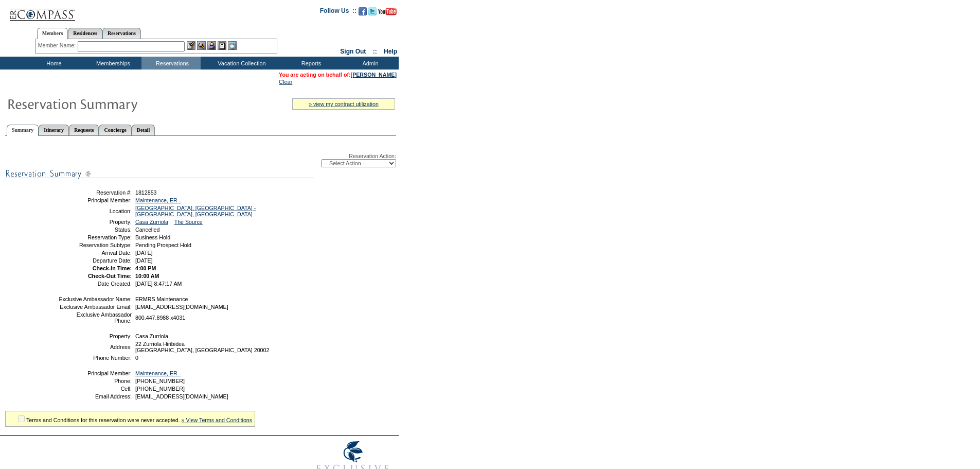  Describe the element at coordinates (146, 268) in the screenshot. I see `span: 4:00 PM` at that location.